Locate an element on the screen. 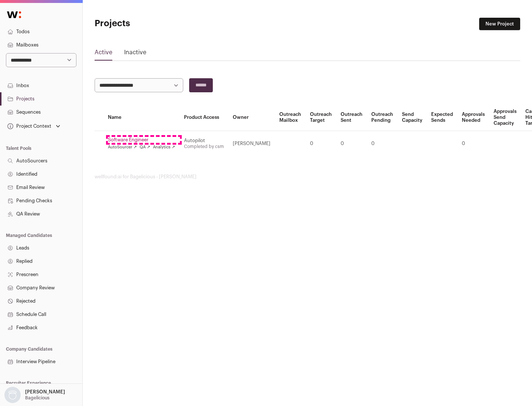 This screenshot has width=532, height=406. div: Autopilot is located at coordinates (204, 141).